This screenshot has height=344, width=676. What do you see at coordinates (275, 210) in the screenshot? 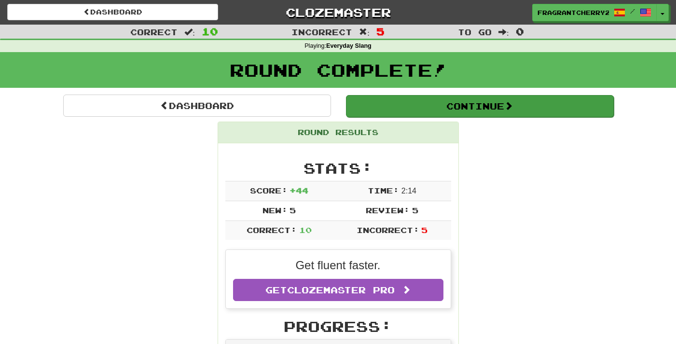
I see `span: New:` at bounding box center [275, 210].